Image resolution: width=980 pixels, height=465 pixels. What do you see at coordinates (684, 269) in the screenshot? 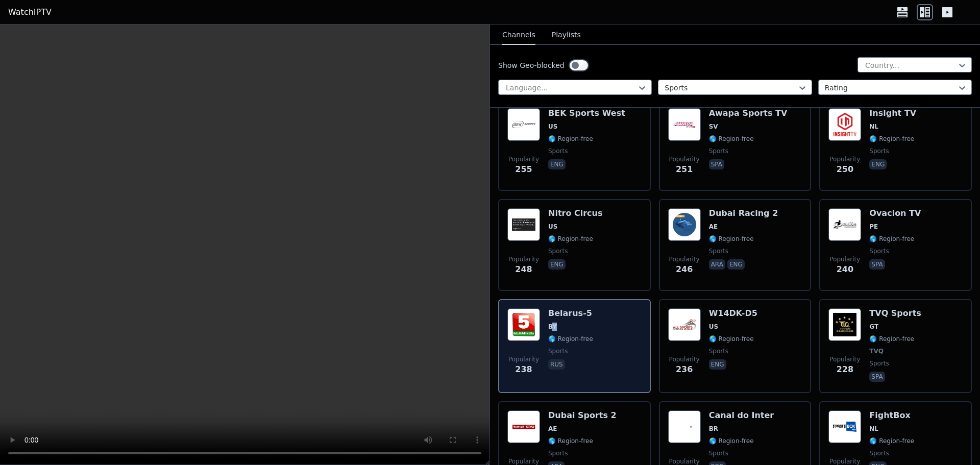
I see `span: 246` at bounding box center [684, 269].